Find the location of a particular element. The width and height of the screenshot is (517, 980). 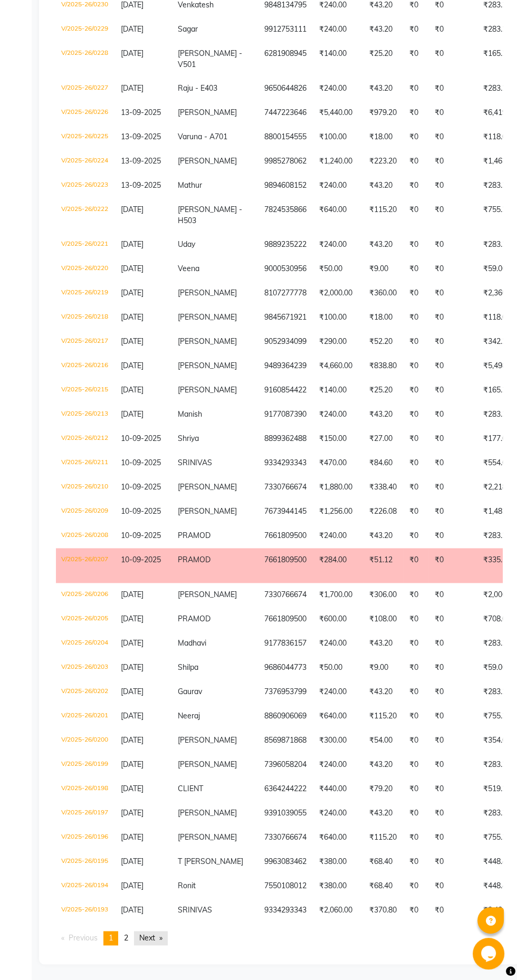

span: Veena is located at coordinates (188, 269).